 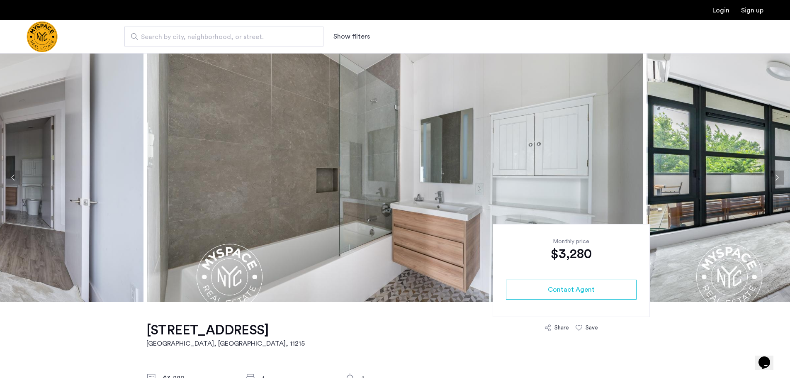 I want to click on button: button, so click(x=571, y=289).